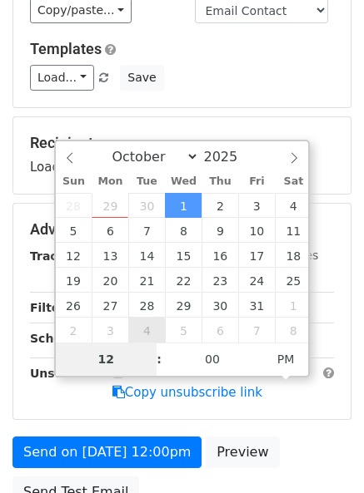 The height and width of the screenshot is (493, 364). What do you see at coordinates (146, 206) in the screenshot?
I see `span: September 30, 2025` at bounding box center [146, 206].